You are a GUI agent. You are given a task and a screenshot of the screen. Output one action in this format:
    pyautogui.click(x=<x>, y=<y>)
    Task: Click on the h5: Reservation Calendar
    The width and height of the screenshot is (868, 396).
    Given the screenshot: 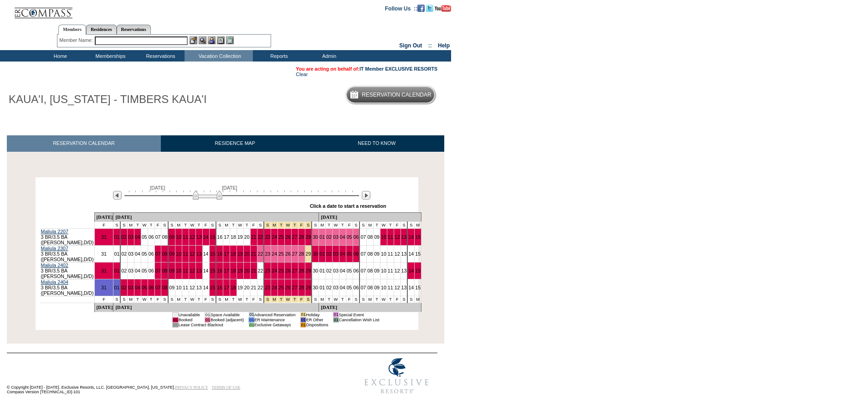 What is the action you would take?
    pyautogui.click(x=397, y=94)
    